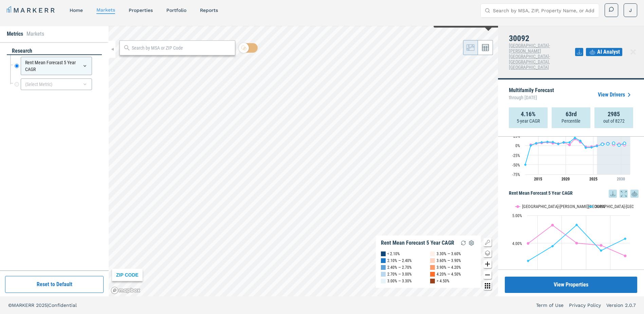 This screenshot has height=314, width=644. Describe the element at coordinates (42, 305) in the screenshot. I see `span: 2025 |` at that location.